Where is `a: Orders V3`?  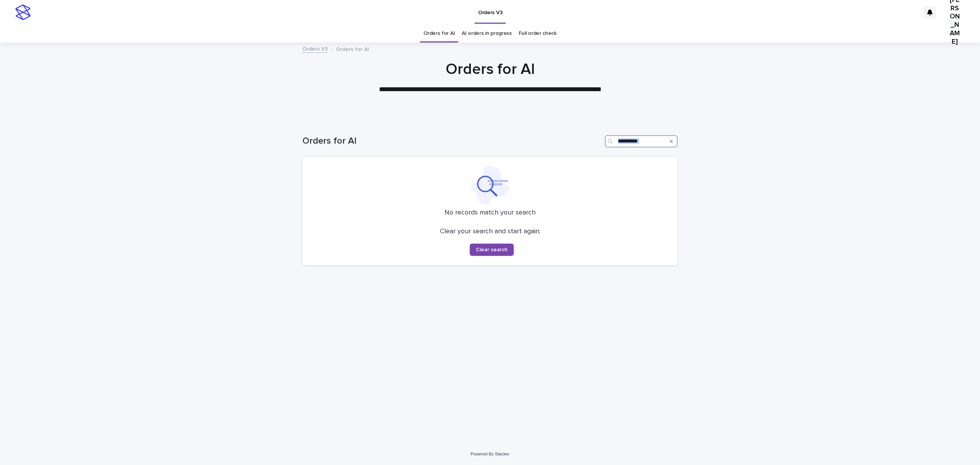 a: Orders V3 is located at coordinates (315, 48).